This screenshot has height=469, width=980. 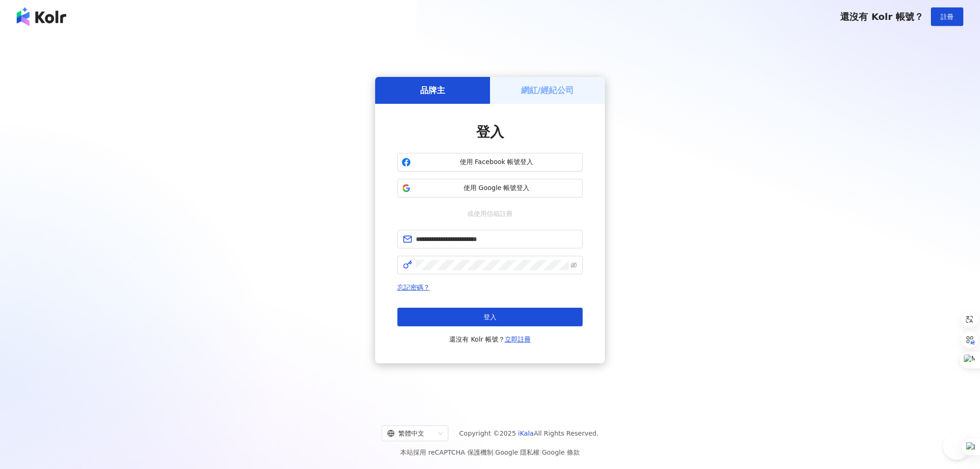 What do you see at coordinates (529, 433) in the screenshot?
I see `span: Copyright © 2025 All Rights Reserved.` at bounding box center [529, 433].